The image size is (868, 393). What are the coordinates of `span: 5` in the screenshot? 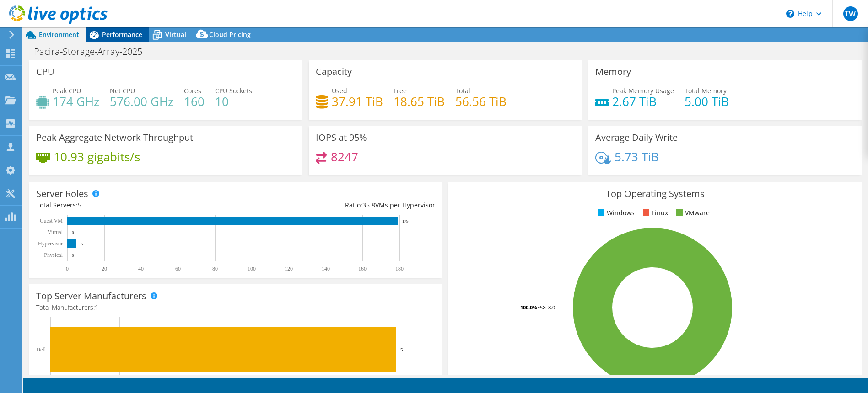 It's located at (80, 205).